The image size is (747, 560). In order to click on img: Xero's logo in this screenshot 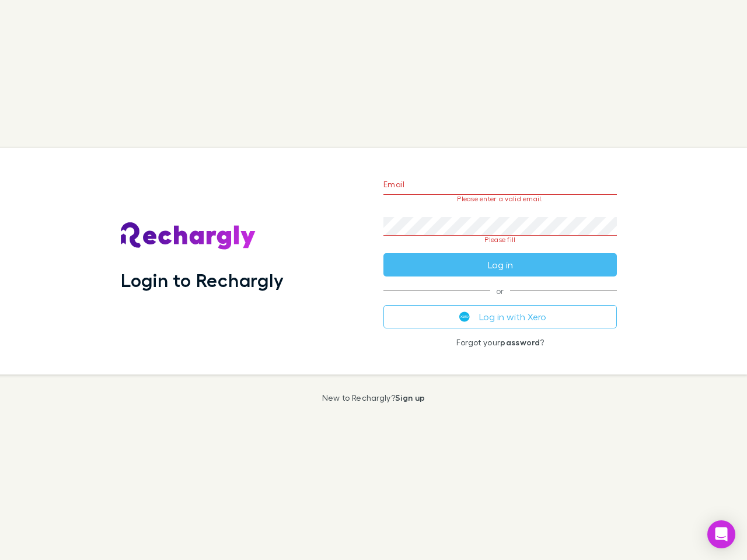, I will do `click(465, 317)`.